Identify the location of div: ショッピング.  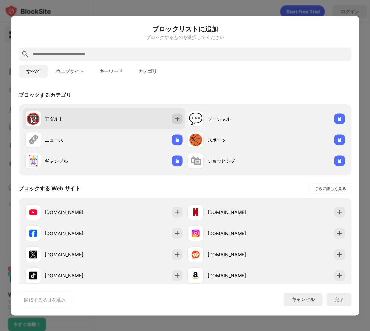
(237, 161).